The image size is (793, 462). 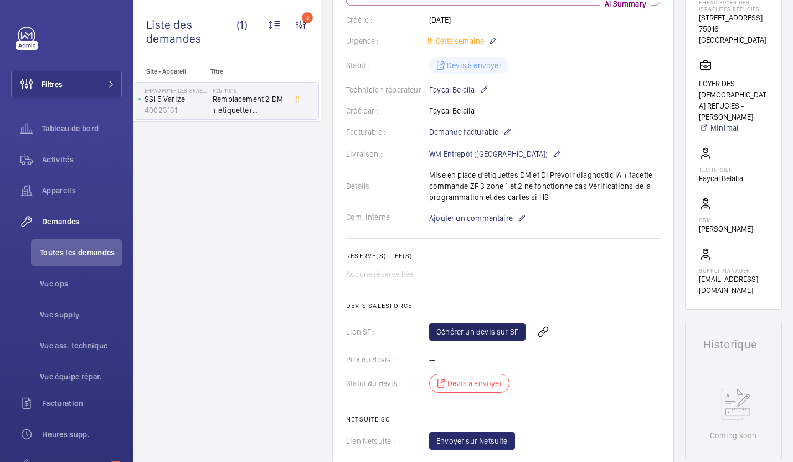 What do you see at coordinates (81, 252) in the screenshot?
I see `span: Toutes les demandes` at bounding box center [81, 252].